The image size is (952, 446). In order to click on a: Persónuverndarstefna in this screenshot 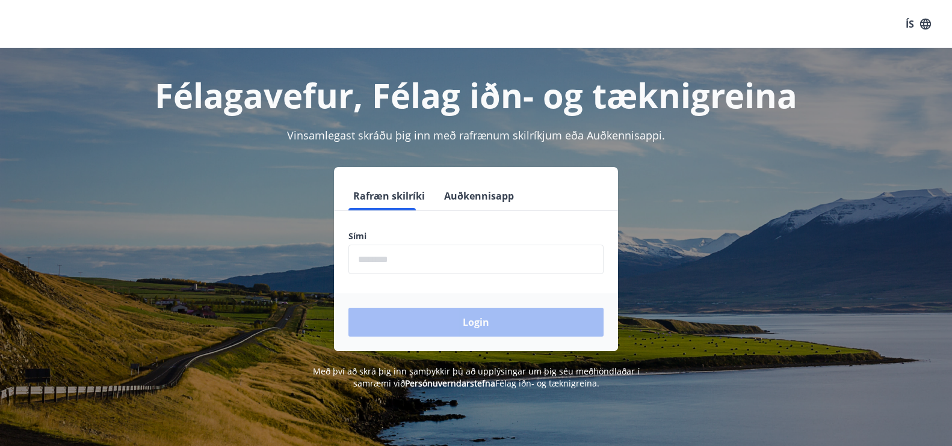, I will do `click(450, 383)`.